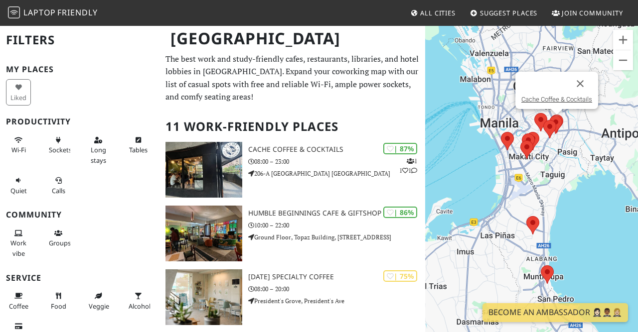 This screenshot has height=332, width=638. Describe the element at coordinates (18, 150) in the screenshot. I see `span: Stable Wi-Fi` at that location.